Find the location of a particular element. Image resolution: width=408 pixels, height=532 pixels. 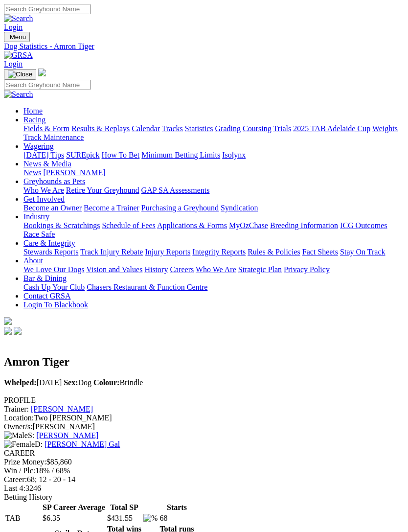

div: Wagering is located at coordinates (214, 155).